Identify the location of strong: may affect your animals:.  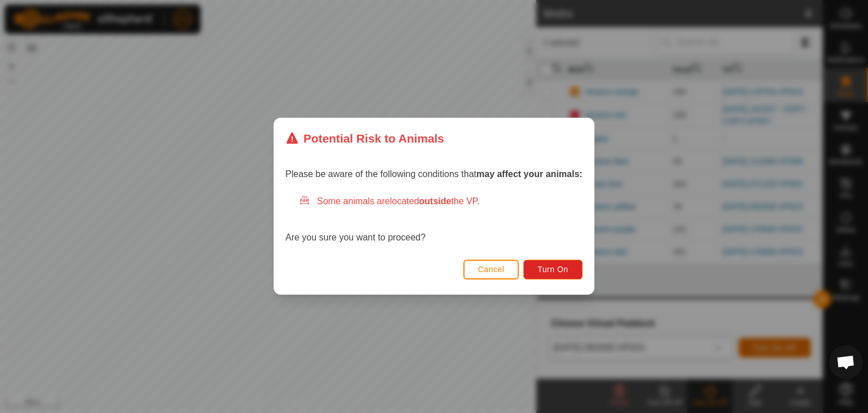
(530, 174).